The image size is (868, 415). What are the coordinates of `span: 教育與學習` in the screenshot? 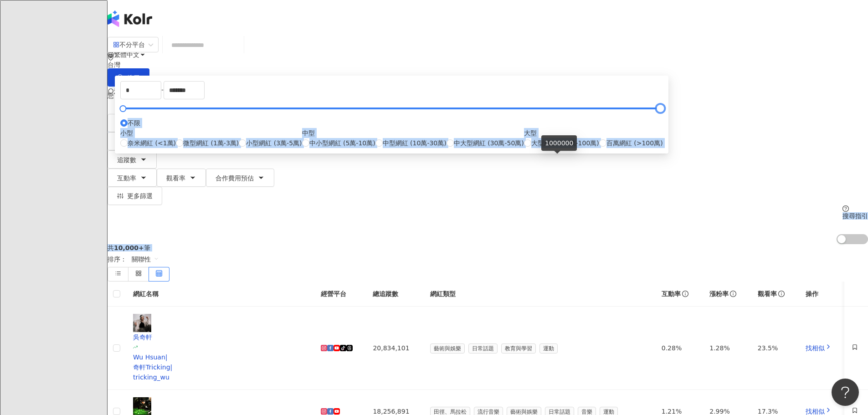 It's located at (518, 349).